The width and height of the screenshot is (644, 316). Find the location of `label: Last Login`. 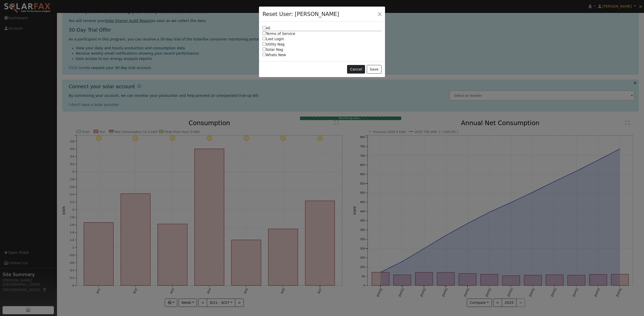

label: Last Login is located at coordinates (322, 39).